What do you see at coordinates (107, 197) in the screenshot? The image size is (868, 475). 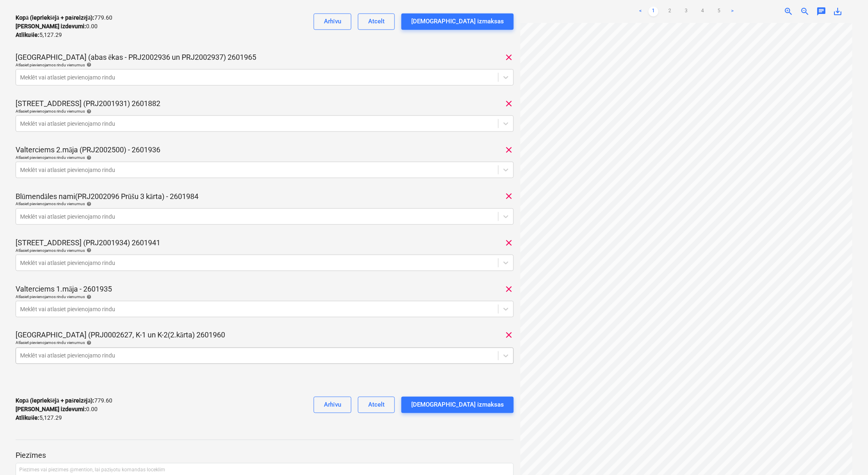 I see `p: Blūmendāles nami(PRJ2002096 Prūšu 3 kārta) - 2601984` at bounding box center [107, 197].